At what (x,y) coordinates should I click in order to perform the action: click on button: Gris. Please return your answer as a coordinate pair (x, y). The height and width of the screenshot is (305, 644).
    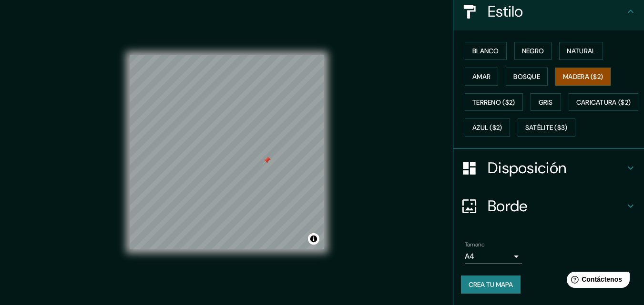
    Looking at the image, I should click on (545, 103).